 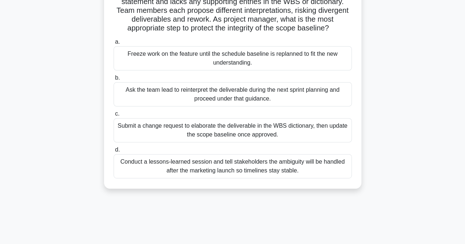 I want to click on div: Conduct a lessons-learned session and tell stakeholders the ambiguity will be handled after the m..., so click(x=232, y=166).